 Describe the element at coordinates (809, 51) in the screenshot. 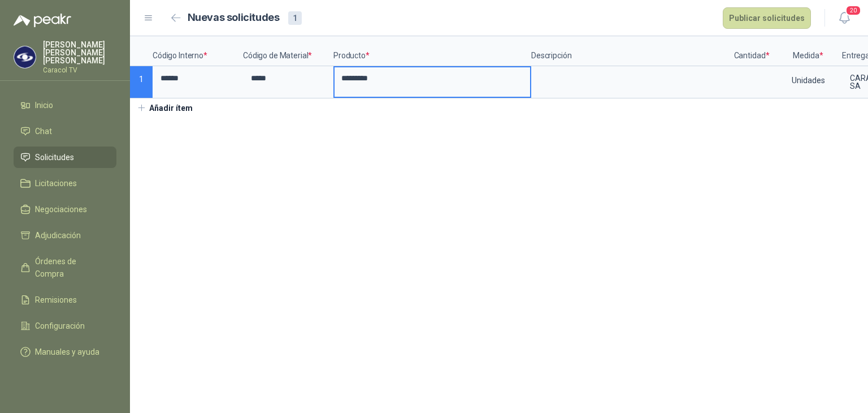

I see `p: Medida` at that location.